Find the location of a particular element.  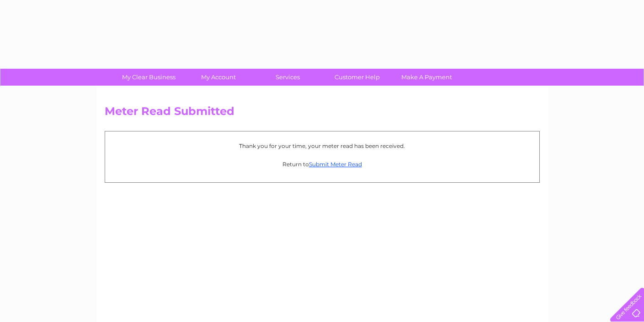

a: Submit Meter Read is located at coordinates (336, 164).